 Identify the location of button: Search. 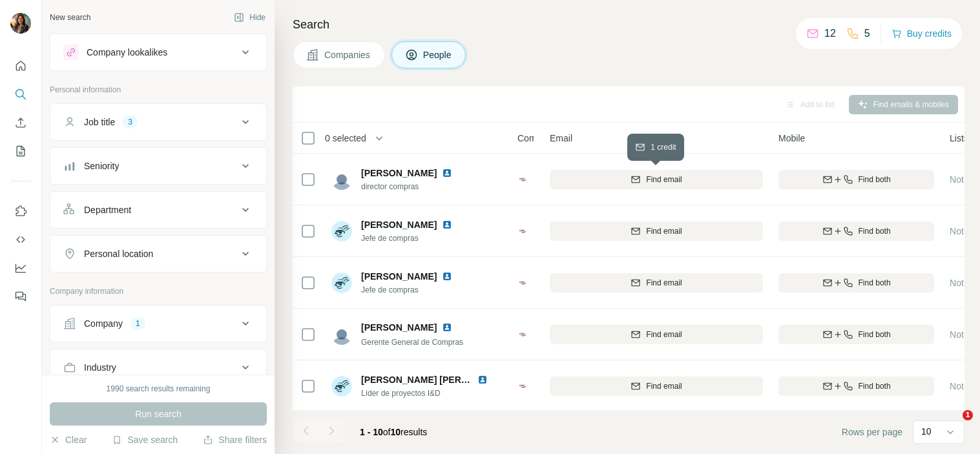
(21, 94).